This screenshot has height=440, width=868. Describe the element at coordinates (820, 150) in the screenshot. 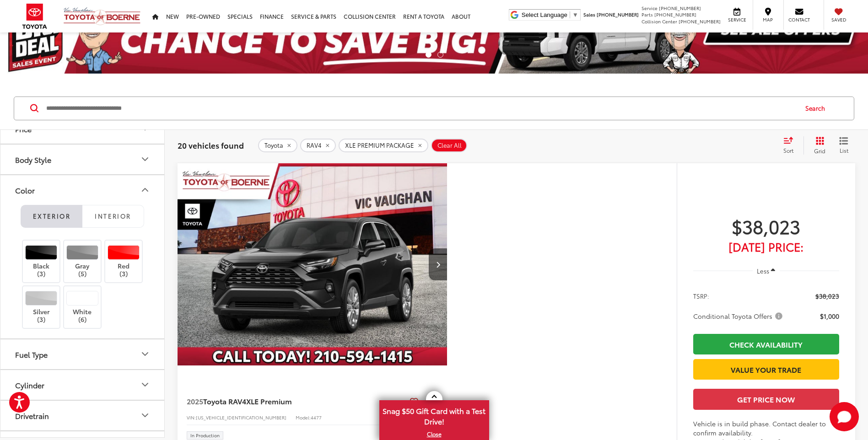

I see `span: Grid` at that location.